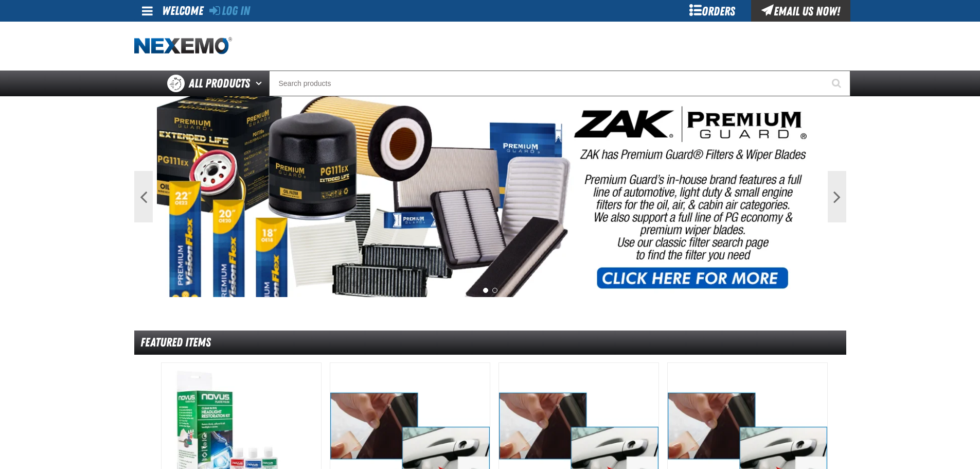 The width and height of the screenshot is (980, 469). I want to click on img: PG Filters & Wipers, so click(491, 196).